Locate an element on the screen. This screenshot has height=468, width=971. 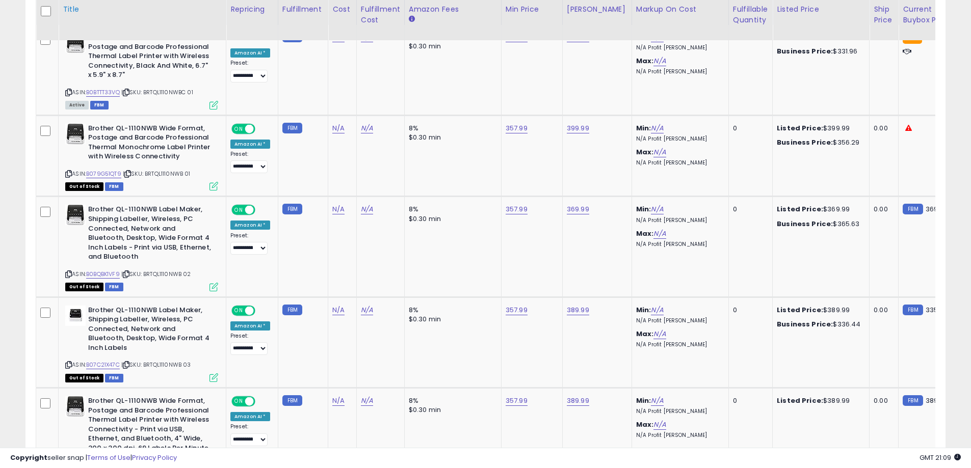
strong: Copyright is located at coordinates (29, 458).